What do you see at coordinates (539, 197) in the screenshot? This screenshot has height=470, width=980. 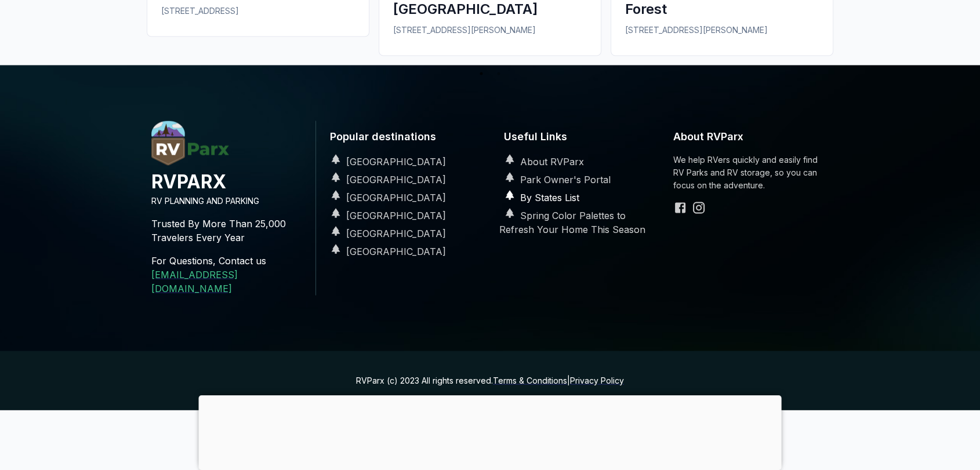 I see `a: By States List` at bounding box center [539, 197].